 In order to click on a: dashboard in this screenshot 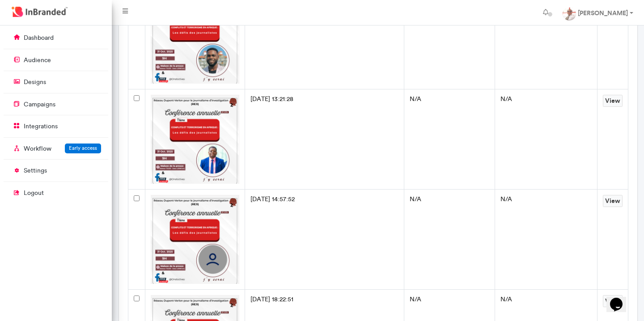, I will do `click(56, 38)`.